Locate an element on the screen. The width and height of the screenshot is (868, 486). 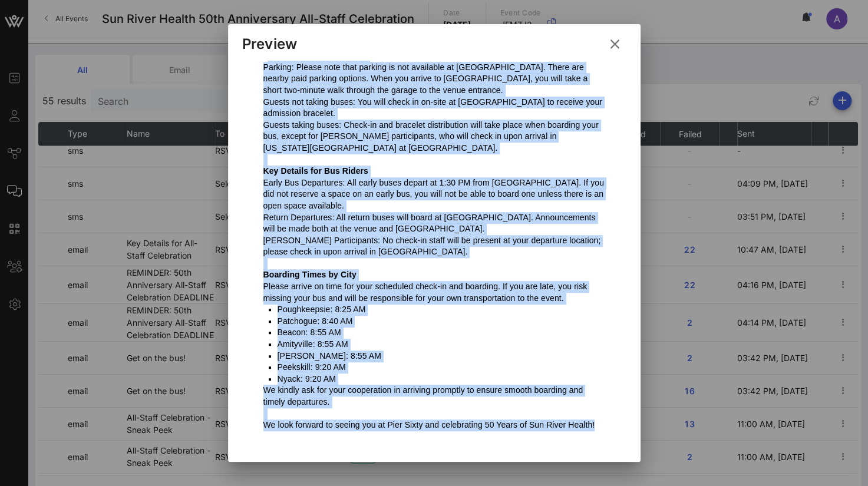
li: Beacon: 8:55 AM is located at coordinates (441, 333).